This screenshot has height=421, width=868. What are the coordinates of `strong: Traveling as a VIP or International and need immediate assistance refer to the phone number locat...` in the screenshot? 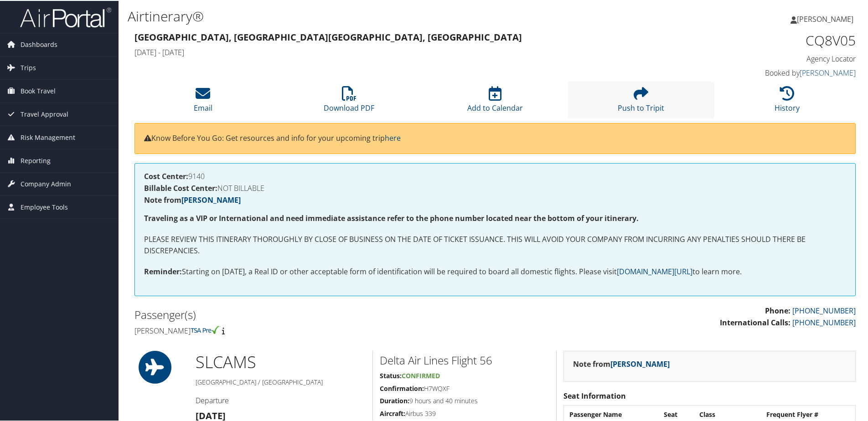 It's located at (391, 217).